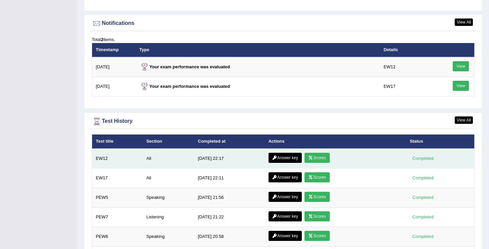  What do you see at coordinates (117, 217) in the screenshot?
I see `td: PEW7` at bounding box center [117, 217].